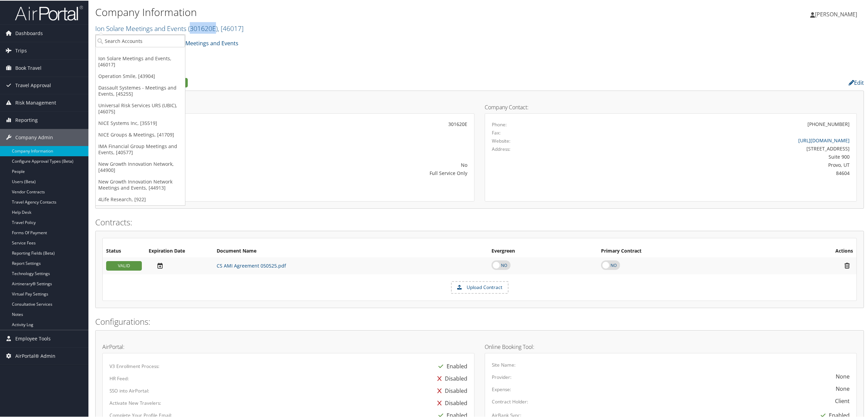 Image resolution: width=868 pixels, height=417 pixels. What do you see at coordinates (124, 265) in the screenshot?
I see `div: VALID` at bounding box center [124, 265].